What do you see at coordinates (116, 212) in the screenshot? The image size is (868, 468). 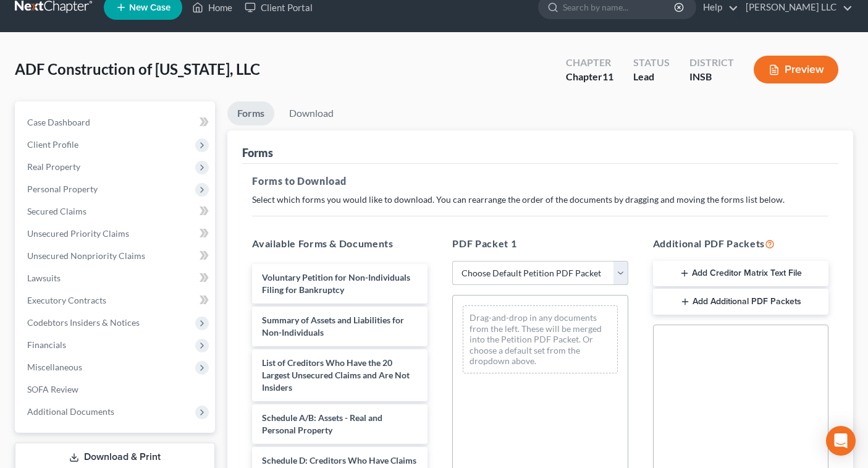 I see `a: Secured Claims` at bounding box center [116, 212].